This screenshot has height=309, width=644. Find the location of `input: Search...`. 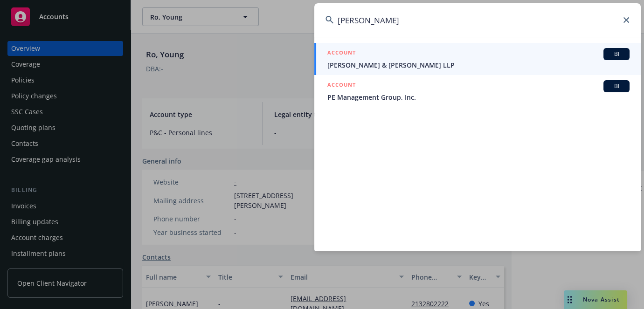

input: Search... is located at coordinates (478, 20).